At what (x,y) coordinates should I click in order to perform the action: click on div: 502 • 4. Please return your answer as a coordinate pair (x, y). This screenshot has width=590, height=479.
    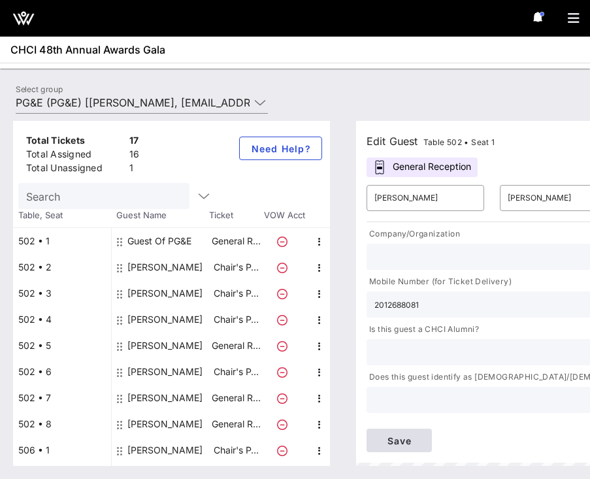
    Looking at the image, I should click on (62, 320).